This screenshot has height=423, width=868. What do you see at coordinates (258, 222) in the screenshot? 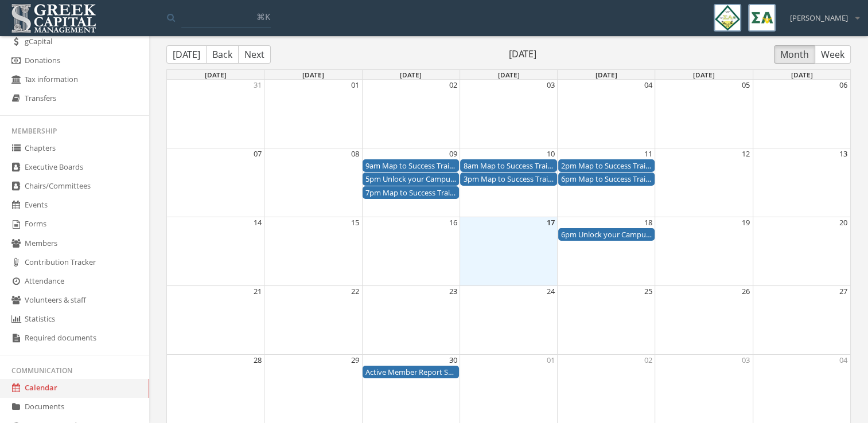
I see `button: 14` at bounding box center [258, 222].